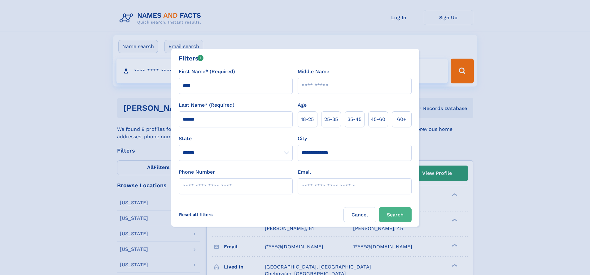  Describe the element at coordinates (304, 172) in the screenshot. I see `label: Email` at that location.